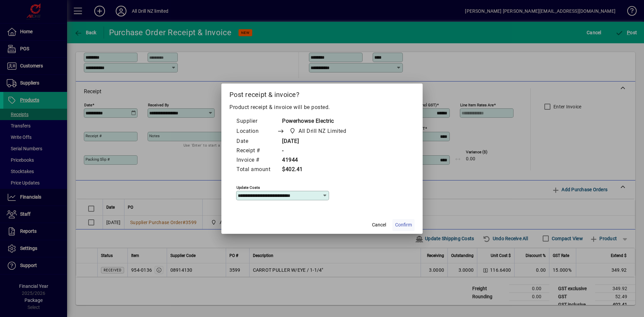 The width and height of the screenshot is (644, 317). Describe the element at coordinates (257, 122) in the screenshot. I see `td: Supplier` at that location.